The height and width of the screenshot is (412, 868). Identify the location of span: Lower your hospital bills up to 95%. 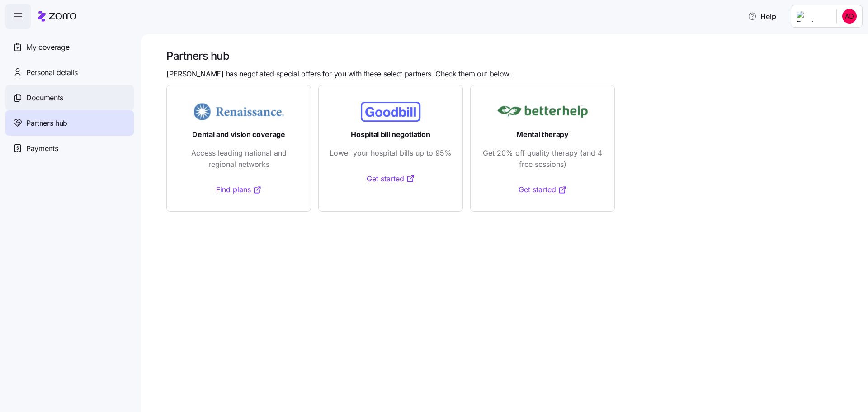
(391, 153).